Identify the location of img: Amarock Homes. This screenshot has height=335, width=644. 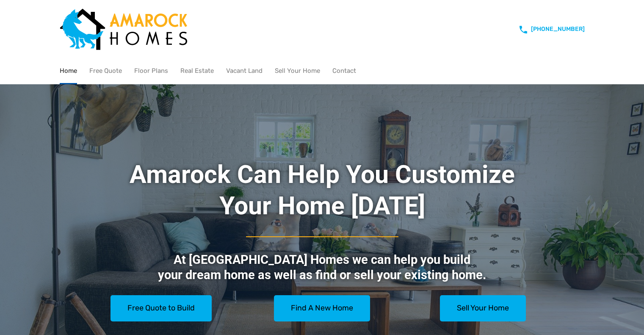
(123, 29).